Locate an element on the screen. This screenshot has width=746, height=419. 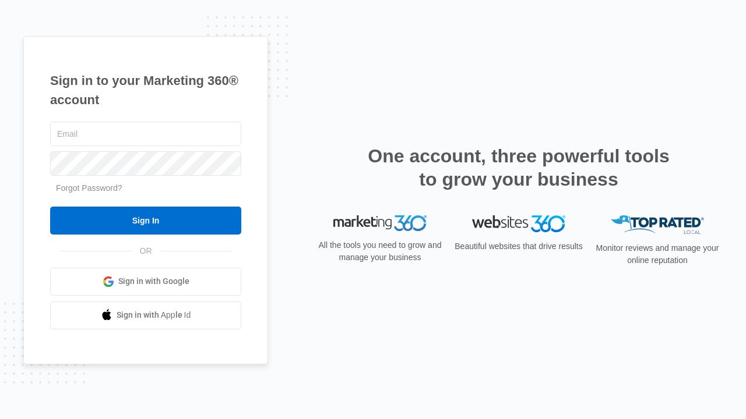
span: OR is located at coordinates (146, 251).